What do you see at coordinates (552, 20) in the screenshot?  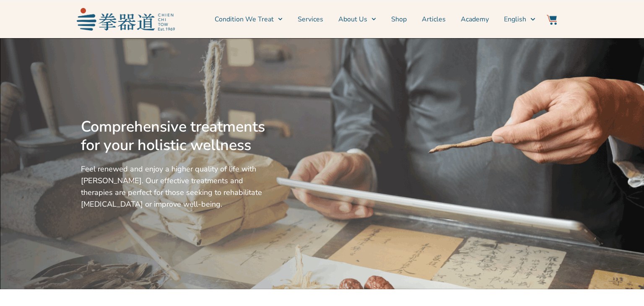 I see `img: Website Icon-03` at bounding box center [552, 20].